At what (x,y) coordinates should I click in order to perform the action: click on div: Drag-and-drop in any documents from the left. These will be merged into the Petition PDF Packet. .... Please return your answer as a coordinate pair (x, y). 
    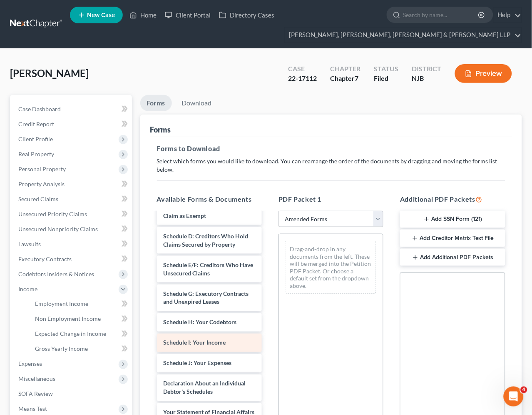
    Looking at the image, I should click on (331, 267).